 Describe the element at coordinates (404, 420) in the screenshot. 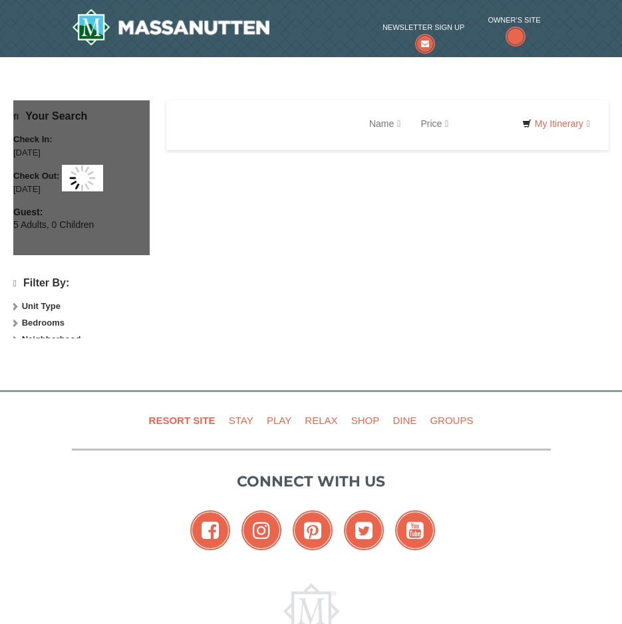

I see `a: Dine` at that location.